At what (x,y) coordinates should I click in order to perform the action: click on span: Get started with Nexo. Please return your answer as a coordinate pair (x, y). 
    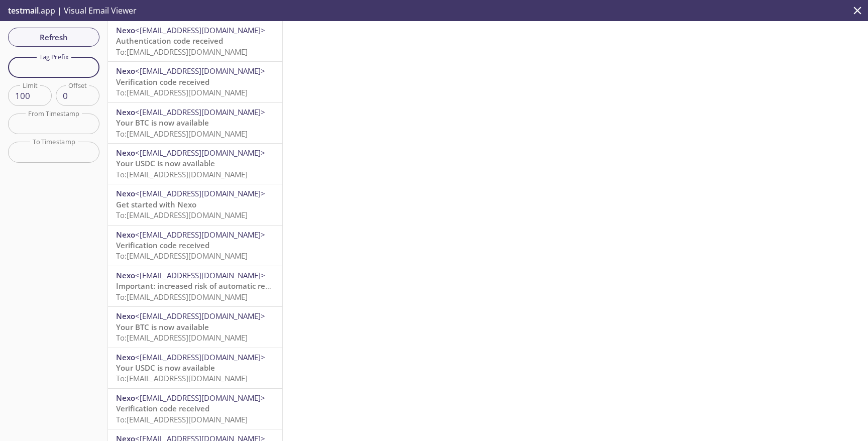
    Looking at the image, I should click on (156, 205).